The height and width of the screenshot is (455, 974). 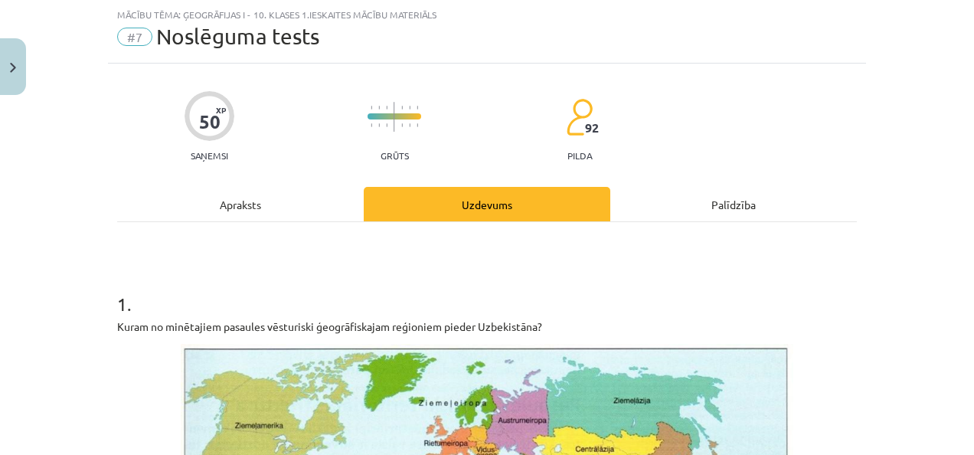 I want to click on p: Saņemsi, so click(x=209, y=155).